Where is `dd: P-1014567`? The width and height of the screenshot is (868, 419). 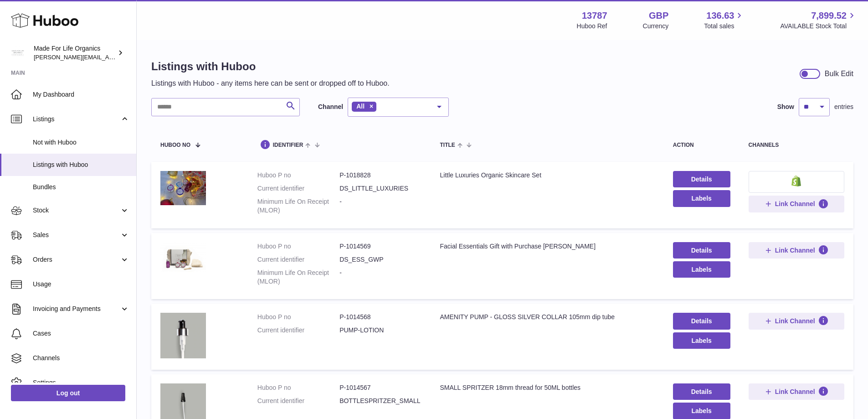
dd: P-1014567 is located at coordinates (381, 387).